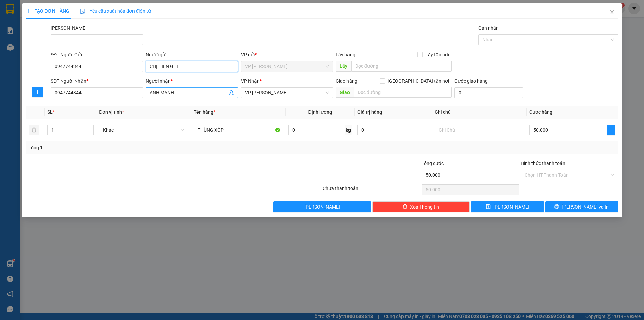  Describe the element at coordinates (372, 190) in the screenshot. I see `div: Chưa thanh toán` at that location.